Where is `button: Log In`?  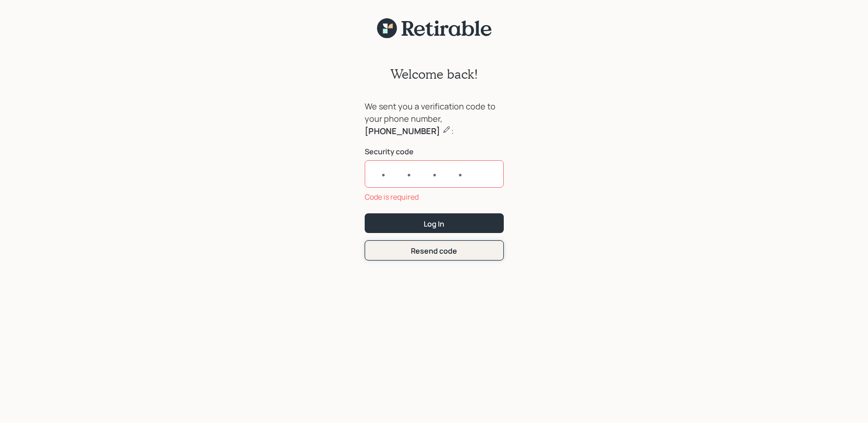
button: Log In is located at coordinates (434, 223).